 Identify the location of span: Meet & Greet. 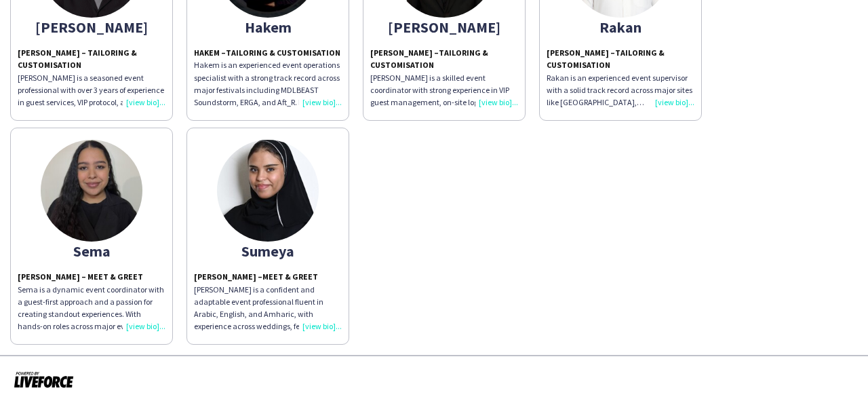
(290, 276).